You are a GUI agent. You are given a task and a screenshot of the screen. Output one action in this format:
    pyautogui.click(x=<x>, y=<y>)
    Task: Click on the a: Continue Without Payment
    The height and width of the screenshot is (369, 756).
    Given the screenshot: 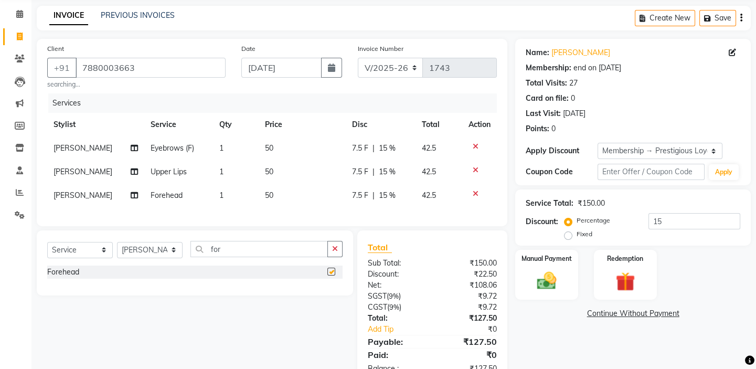 What is the action you would take?
    pyautogui.click(x=632, y=313)
    